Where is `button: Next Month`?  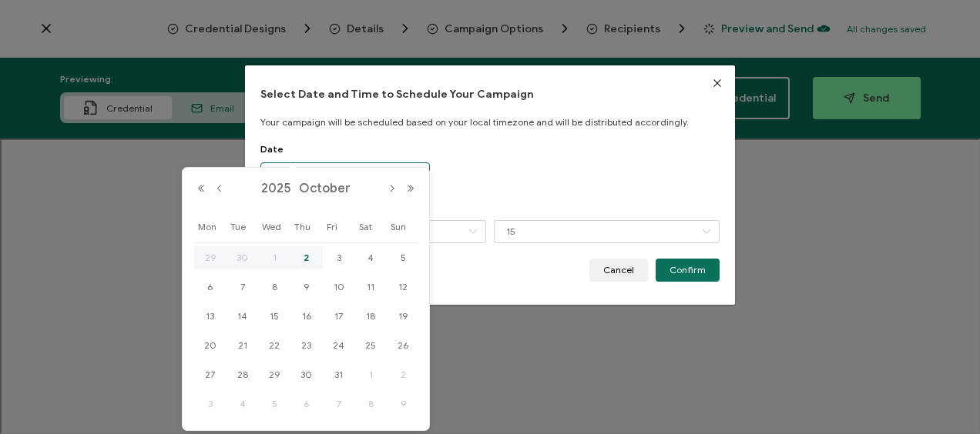 button: Next Month is located at coordinates (392, 189).